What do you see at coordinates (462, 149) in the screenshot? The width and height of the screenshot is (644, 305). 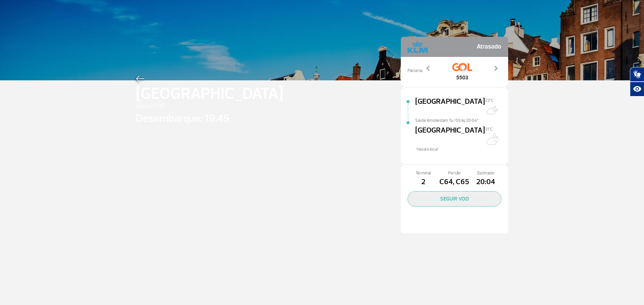 I see `span: *Horáro local` at bounding box center [462, 149].